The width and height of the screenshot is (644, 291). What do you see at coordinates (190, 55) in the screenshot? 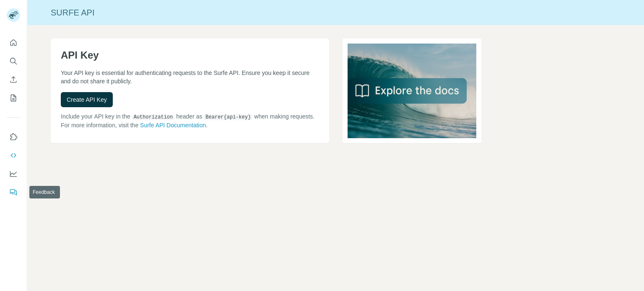
I see `h1: API Key` at bounding box center [190, 55].